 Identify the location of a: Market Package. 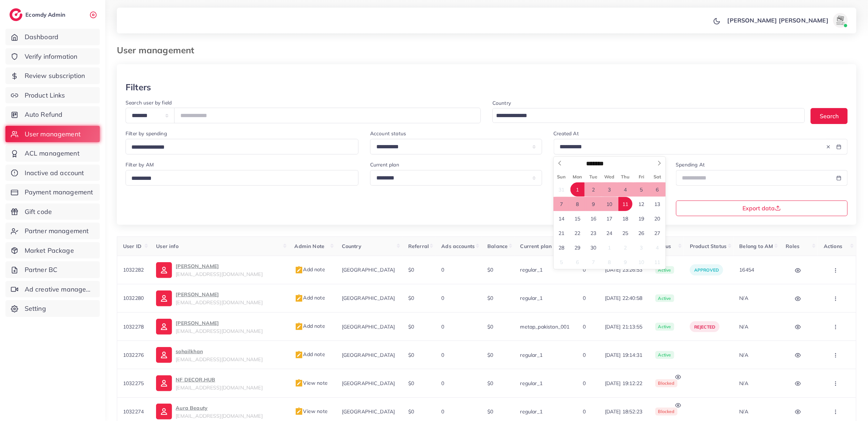
(53, 251).